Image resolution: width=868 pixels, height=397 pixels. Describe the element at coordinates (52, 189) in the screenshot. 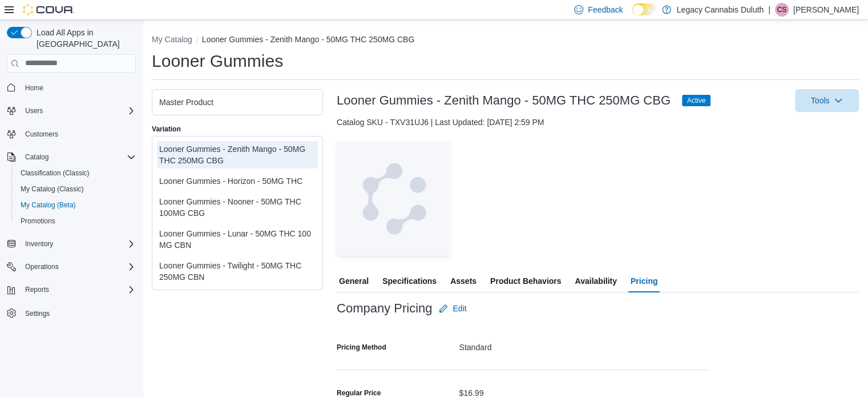

I see `a: My Catalog (Classic)` at that location.